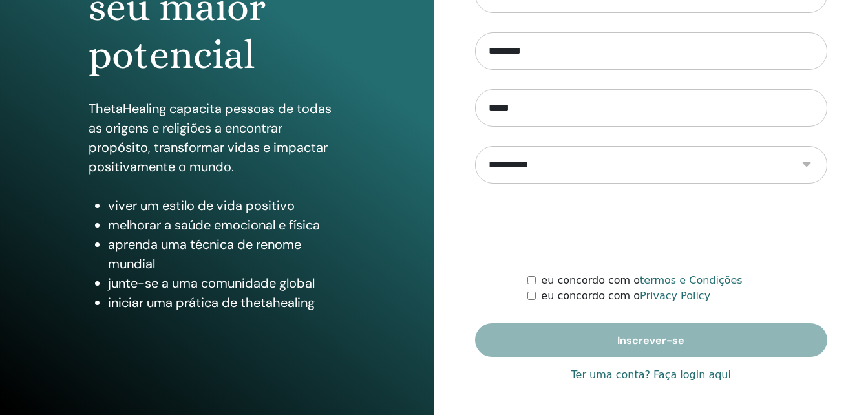 The image size is (868, 415). I want to click on a: termos e Condições, so click(691, 280).